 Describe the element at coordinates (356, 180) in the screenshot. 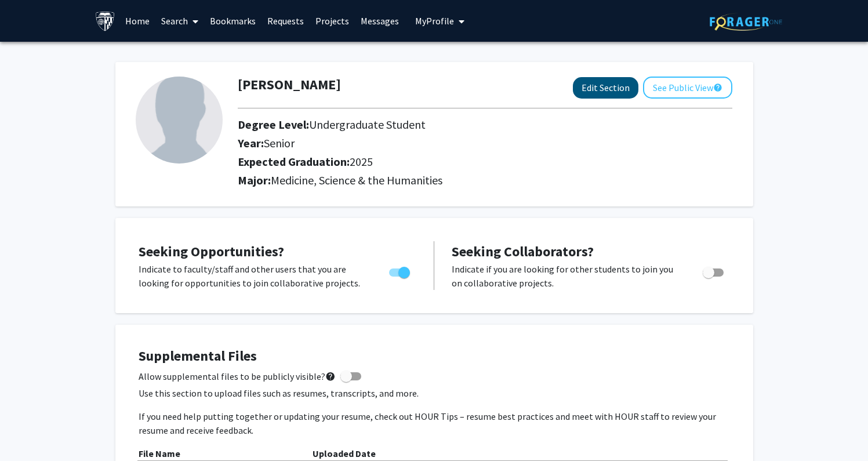

I see `span: Medicine, Science & the Humanities` at that location.